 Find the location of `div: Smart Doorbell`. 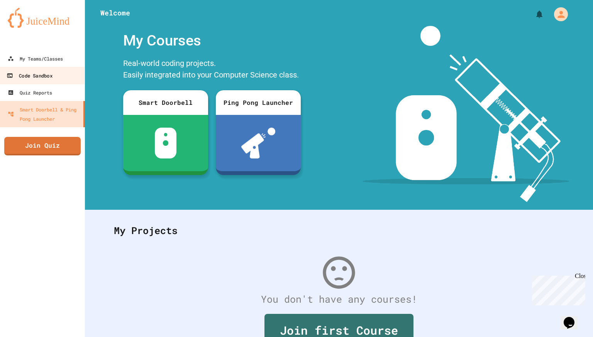

div: Smart Doorbell is located at coordinates (166, 103).